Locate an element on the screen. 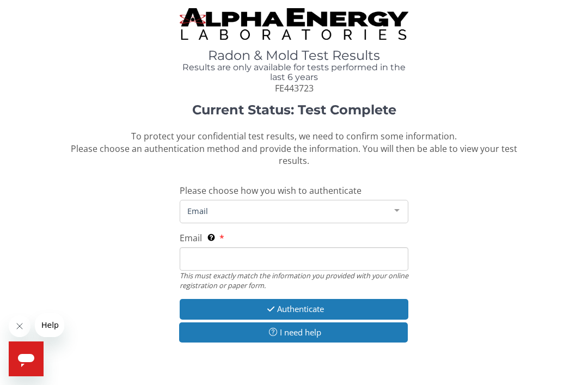 The image size is (588, 385). strong: Current Status: Test Complete is located at coordinates (294, 109).